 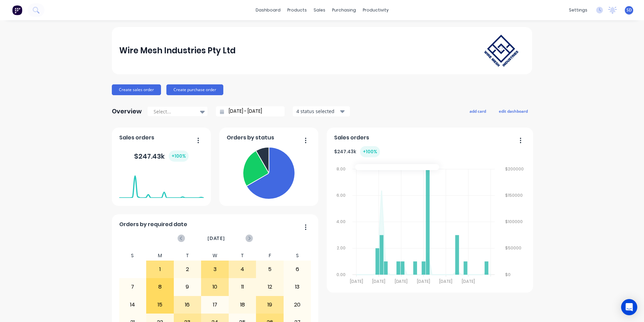 What do you see at coordinates (243, 305) in the screenshot?
I see `div: 18` at bounding box center [243, 305].